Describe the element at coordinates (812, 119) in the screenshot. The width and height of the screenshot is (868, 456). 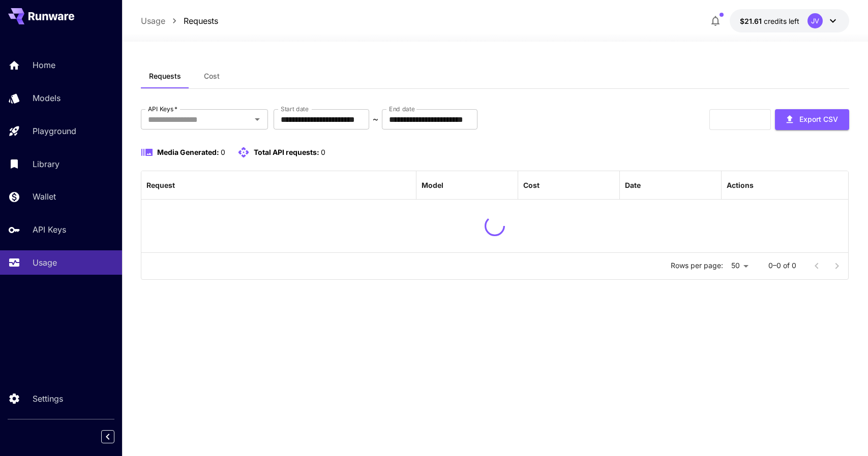
I see `button: Export CSV` at that location.